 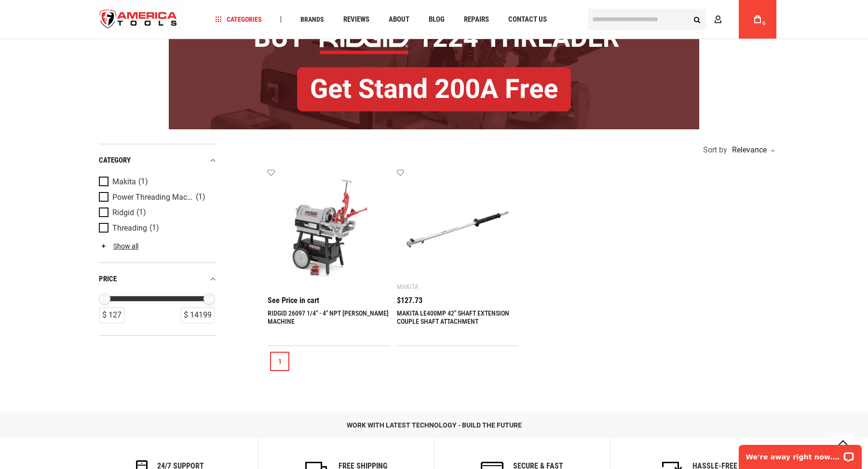 I want to click on a: Brands, so click(x=312, y=19).